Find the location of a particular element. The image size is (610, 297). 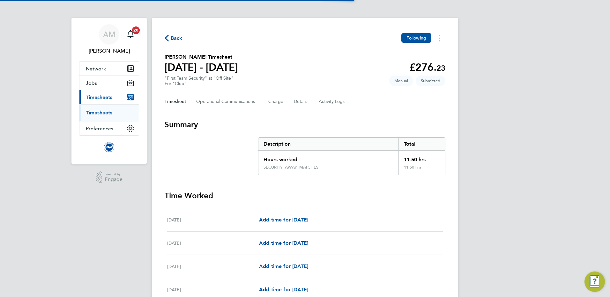

span: Timesheets is located at coordinates (99, 97).